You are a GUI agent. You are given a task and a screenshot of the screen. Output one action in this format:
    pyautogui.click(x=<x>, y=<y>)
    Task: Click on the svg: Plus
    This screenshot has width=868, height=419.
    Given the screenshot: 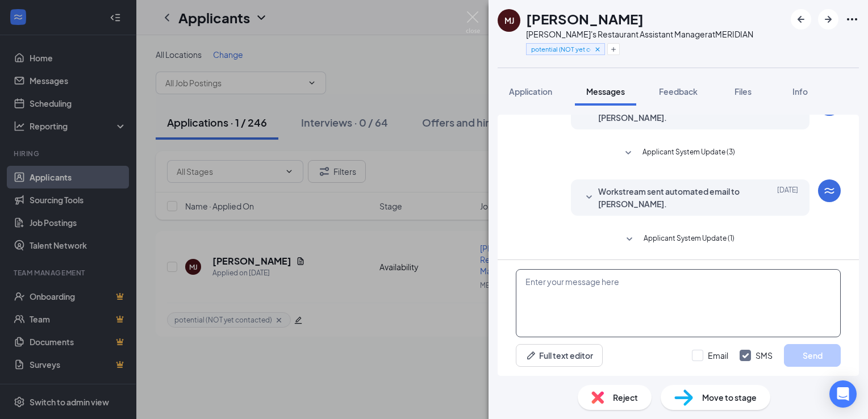 What is the action you would take?
    pyautogui.click(x=613, y=49)
    